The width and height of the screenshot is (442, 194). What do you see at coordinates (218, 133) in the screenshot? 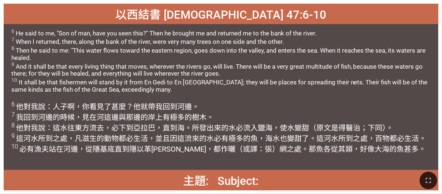
I see `wh8193: 的時候，見在河這邊與那邊的岸上有極` at bounding box center [218, 133].